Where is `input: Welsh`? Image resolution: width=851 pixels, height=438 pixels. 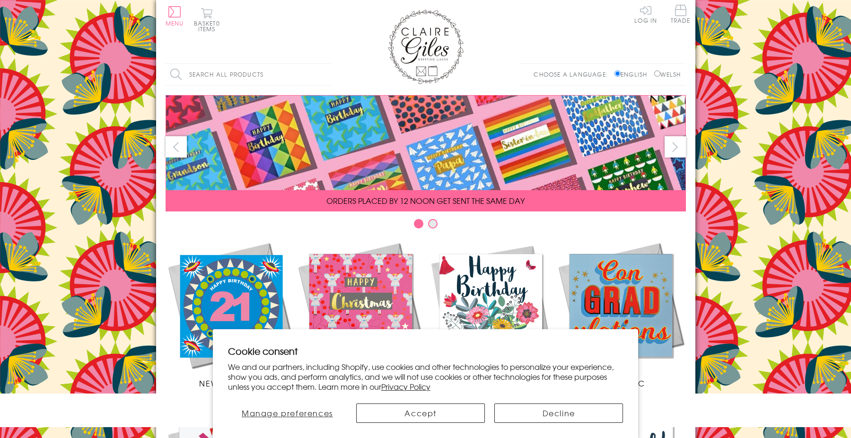 input: Welsh is located at coordinates (657, 73).